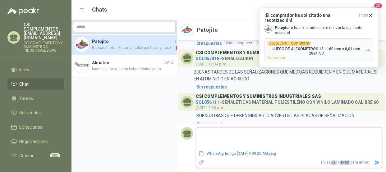  Describe the element at coordinates (24, 70) in the screenshot. I see `span: Inicio` at that location.